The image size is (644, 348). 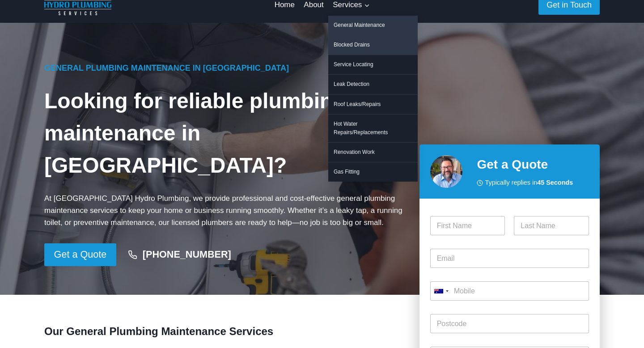 What do you see at coordinates (510, 258) in the screenshot?
I see `input: Email` at bounding box center [510, 258].